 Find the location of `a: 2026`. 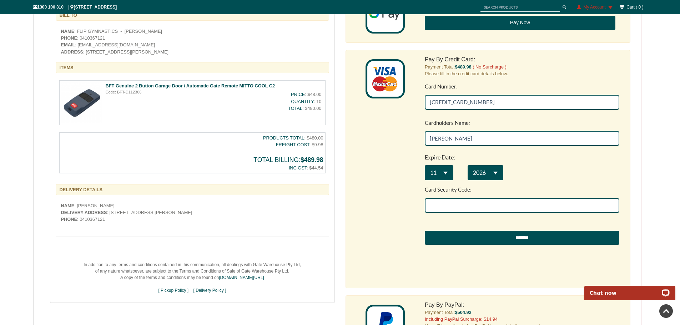

a: 2026 is located at coordinates (61, 96).